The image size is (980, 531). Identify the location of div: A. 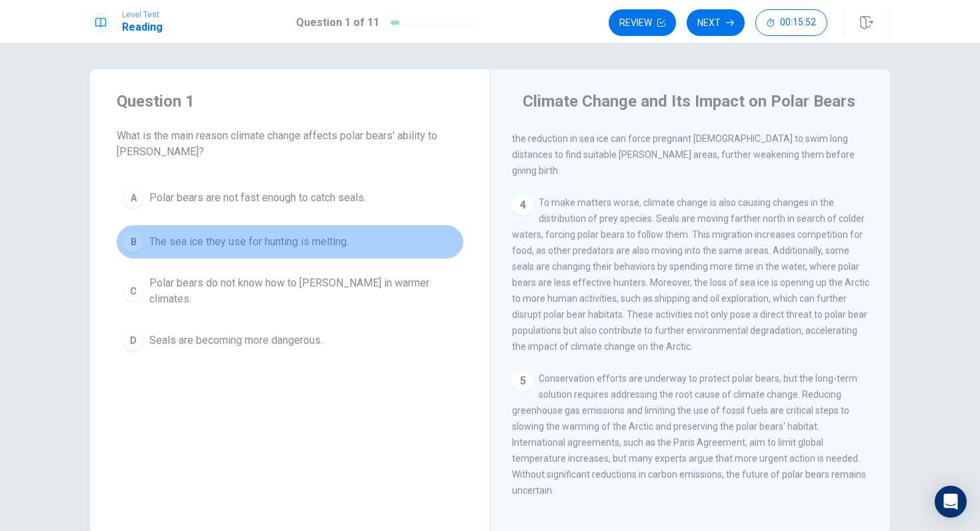
(133, 198).